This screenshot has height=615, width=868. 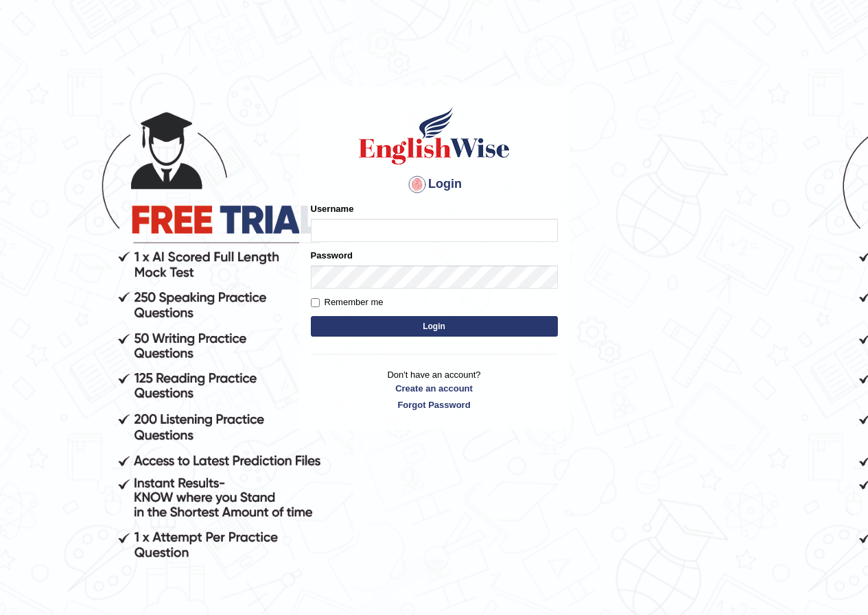 What do you see at coordinates (332, 255) in the screenshot?
I see `label: Password` at bounding box center [332, 255].